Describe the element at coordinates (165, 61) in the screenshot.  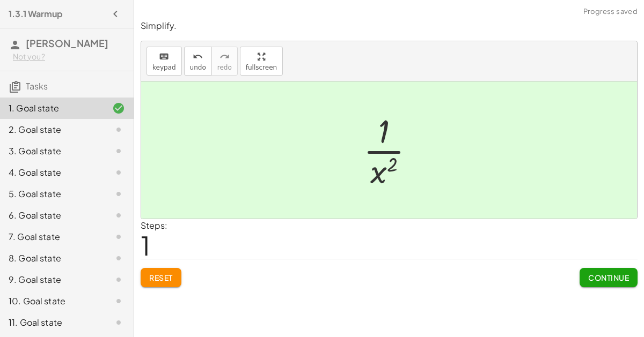
I see `button: keyboardkeypad` at that location.